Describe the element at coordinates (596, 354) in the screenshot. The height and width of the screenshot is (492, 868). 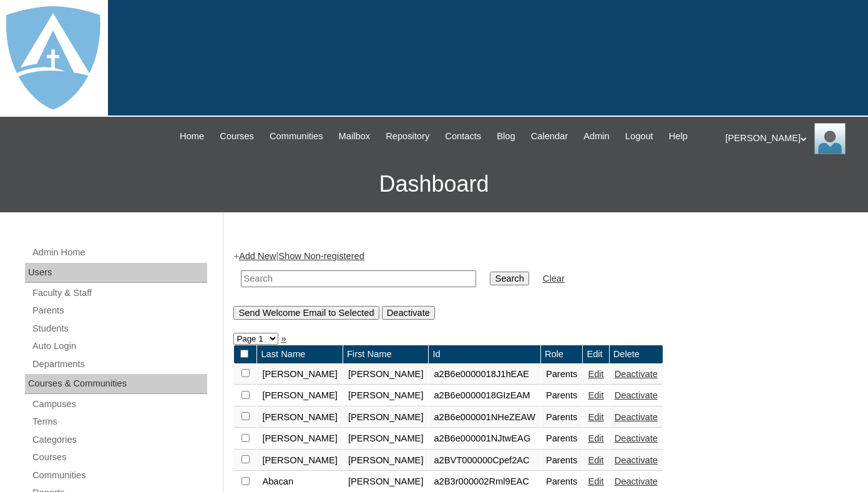
I see `td: Edit` at that location.